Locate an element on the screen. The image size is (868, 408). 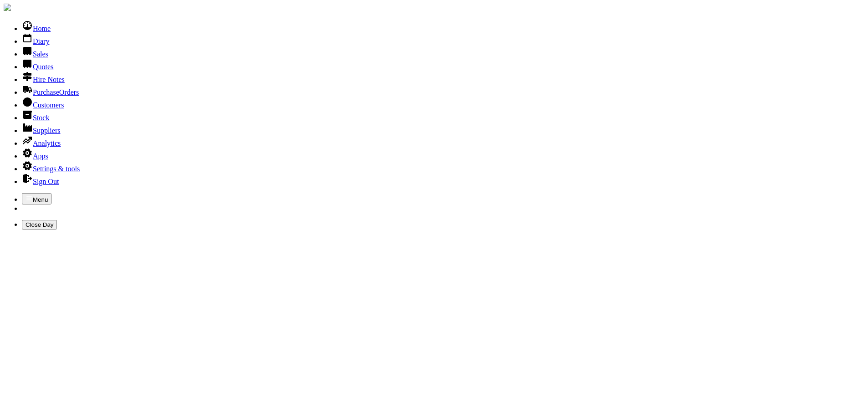
a: Sign Out is located at coordinates (40, 181).